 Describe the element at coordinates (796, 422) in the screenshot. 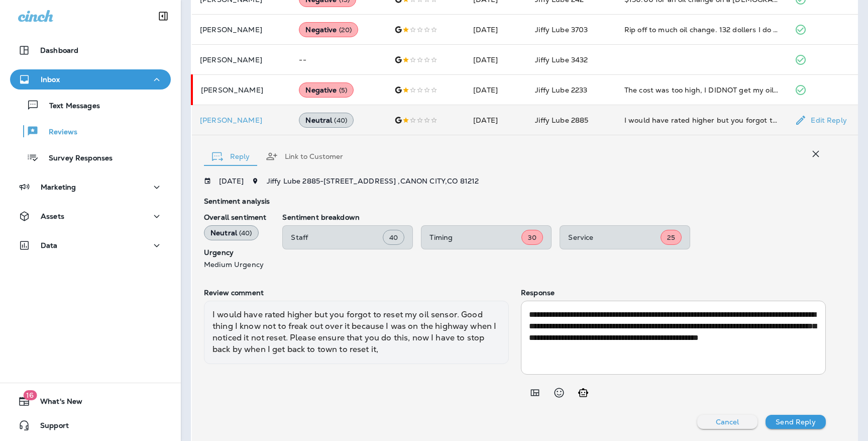

I see `button: Send Reply` at that location.